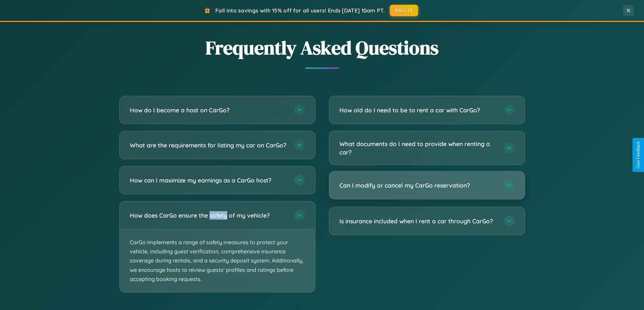 Image resolution: width=644 pixels, height=310 pixels. Describe the element at coordinates (418, 148) in the screenshot. I see `h3: What documents do I need to provide when renting a car?` at that location.